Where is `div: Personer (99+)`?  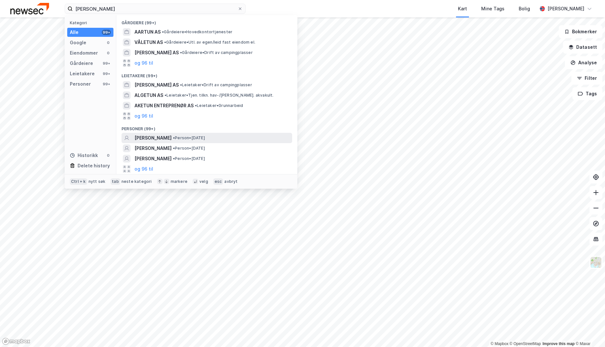 div: Personer (99+) is located at coordinates (207, 127).